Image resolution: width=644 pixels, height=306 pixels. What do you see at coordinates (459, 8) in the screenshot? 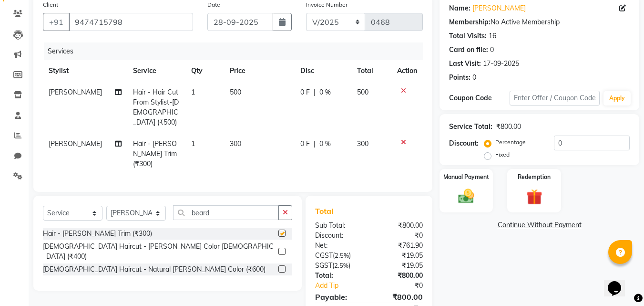
I see `div: Name:` at bounding box center [459, 8].